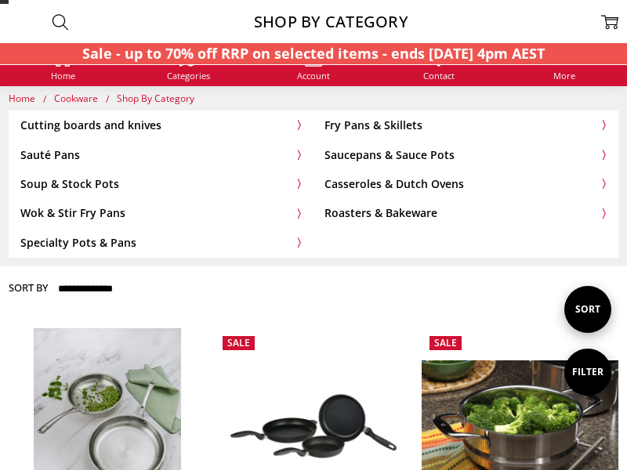 Image resolution: width=627 pixels, height=470 pixels. What do you see at coordinates (161, 125) in the screenshot?
I see `a: Cutting boards and knives` at bounding box center [161, 125].